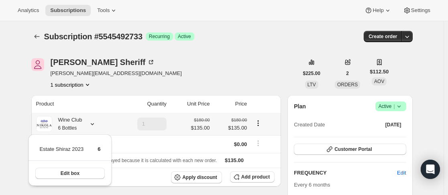 The width and height of the screenshot is (448, 195). I want to click on span: $112.50, so click(379, 72).